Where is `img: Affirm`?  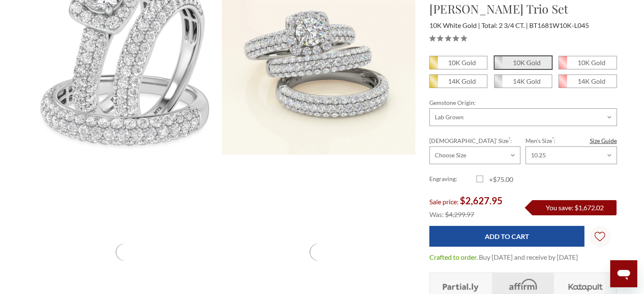
img: Affirm is located at coordinates (523, 285).